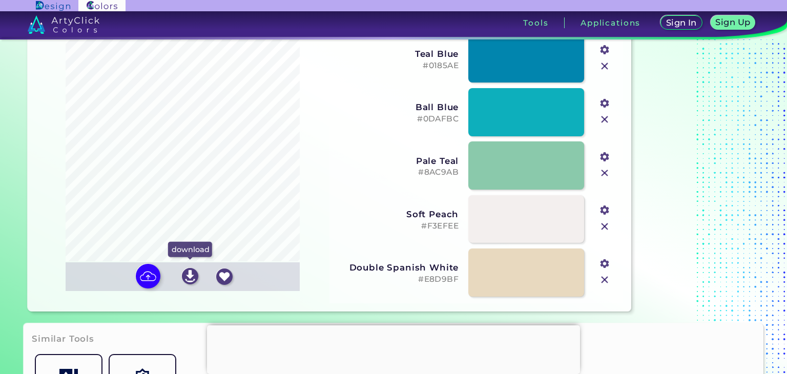 Image resolution: width=787 pixels, height=374 pixels. Describe the element at coordinates (398, 172) in the screenshot. I see `h5: #8AC9AB` at that location.